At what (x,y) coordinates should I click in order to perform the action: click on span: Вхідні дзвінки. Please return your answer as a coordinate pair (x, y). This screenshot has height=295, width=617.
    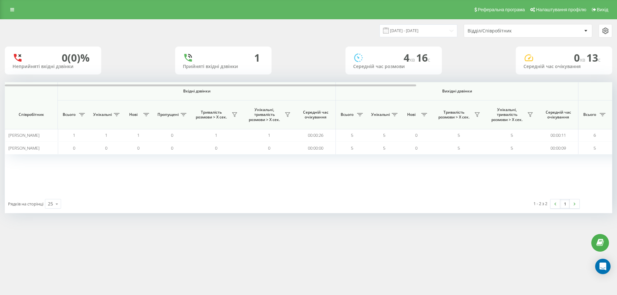
    Looking at the image, I should click on (197, 91).